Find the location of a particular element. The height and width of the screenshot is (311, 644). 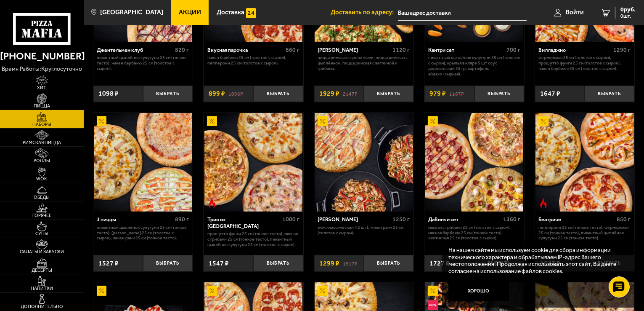

img: Вилла Капри is located at coordinates (364, 162).